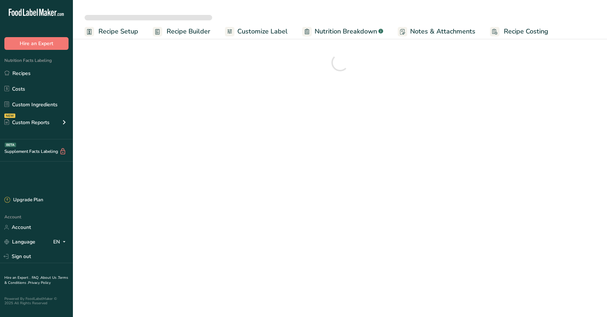 Image resolution: width=607 pixels, height=317 pixels. What do you see at coordinates (262, 31) in the screenshot?
I see `span: Customize Label` at bounding box center [262, 31].